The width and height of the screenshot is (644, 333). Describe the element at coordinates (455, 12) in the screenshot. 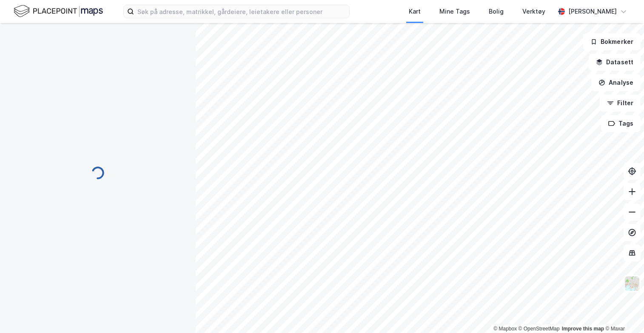

I see `div: Mine Tags` at that location.